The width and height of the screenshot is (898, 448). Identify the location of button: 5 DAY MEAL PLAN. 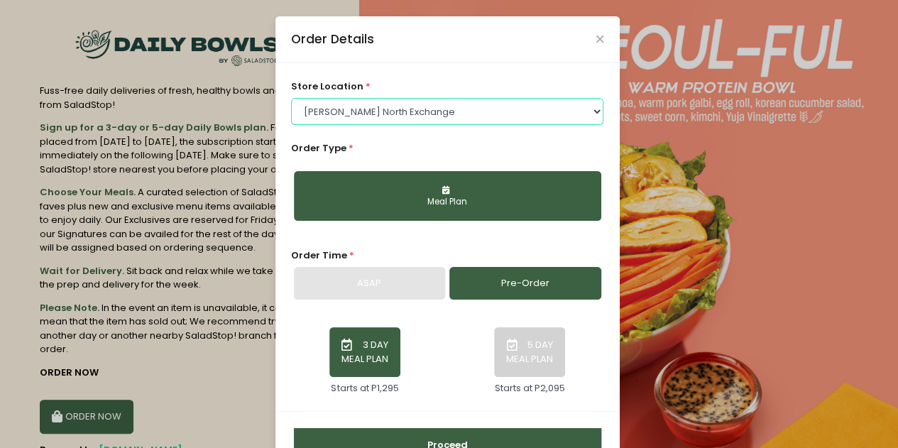
(529, 352).